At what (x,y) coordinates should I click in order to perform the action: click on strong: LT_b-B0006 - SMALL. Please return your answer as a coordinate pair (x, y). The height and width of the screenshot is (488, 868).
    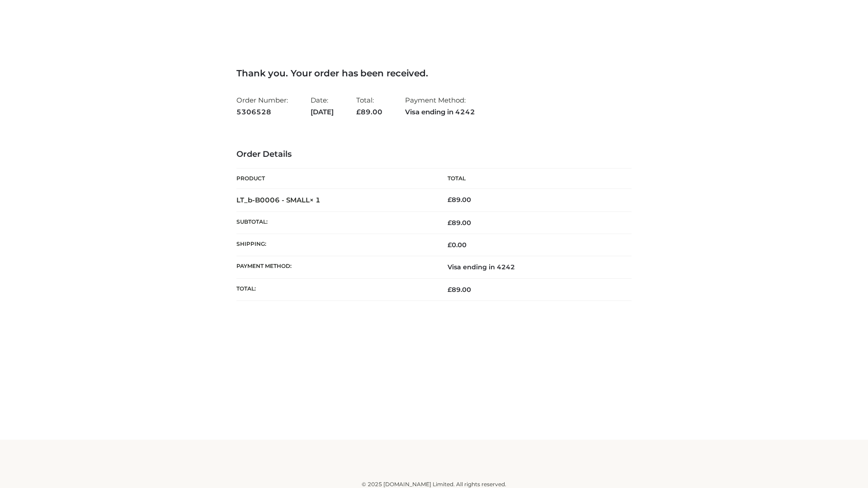
    Looking at the image, I should click on (278, 200).